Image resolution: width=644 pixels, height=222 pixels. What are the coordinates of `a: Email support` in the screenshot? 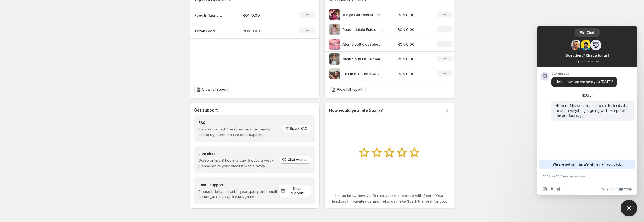 It's located at (295, 191).